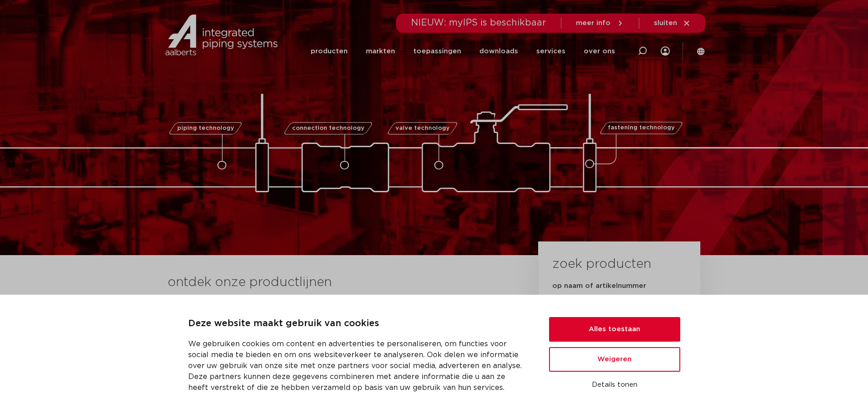  I want to click on button: Details tonen, so click(614, 385).